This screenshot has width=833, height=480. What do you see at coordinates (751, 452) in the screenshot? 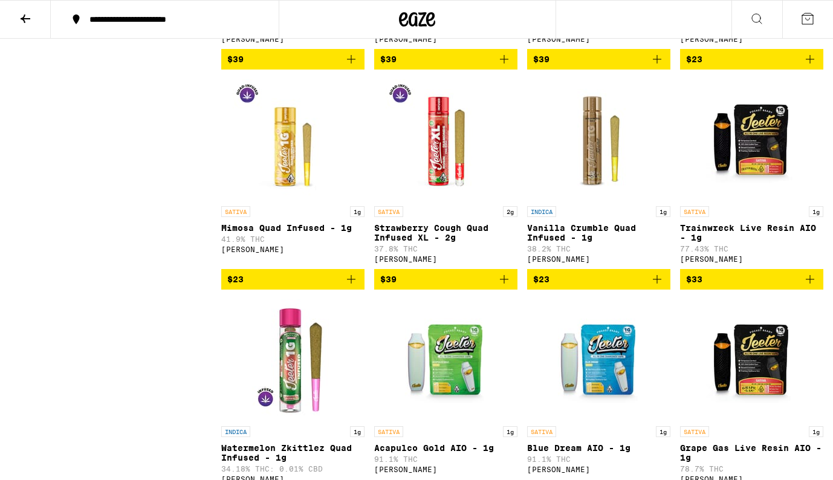
I see `p: Grape Gas Live Resin AIO - 1g` at bounding box center [751, 452].